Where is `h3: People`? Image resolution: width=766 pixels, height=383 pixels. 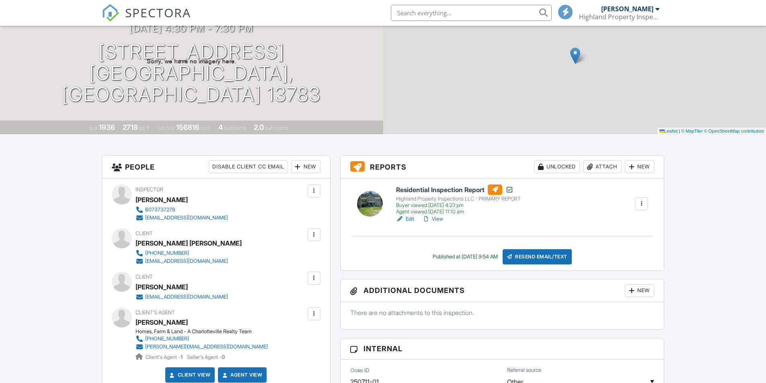 h3: People is located at coordinates (216, 167).